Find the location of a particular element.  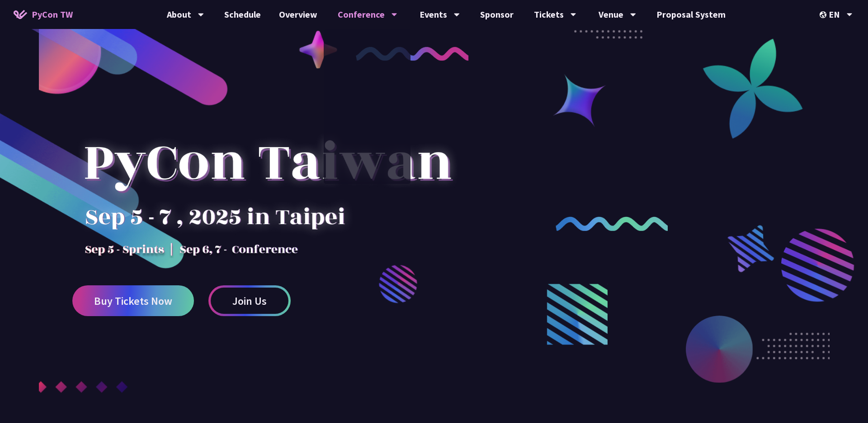

a: Buy Tickets Now is located at coordinates (133, 300).